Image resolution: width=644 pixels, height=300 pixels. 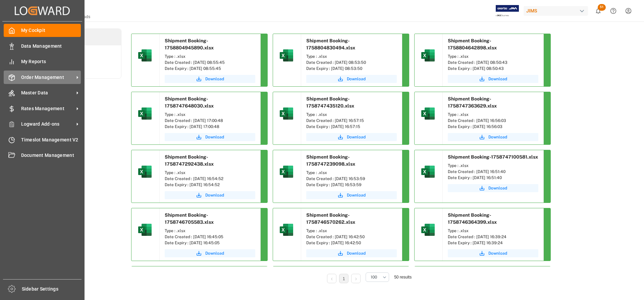 I want to click on li: Next Page, so click(x=356, y=278).